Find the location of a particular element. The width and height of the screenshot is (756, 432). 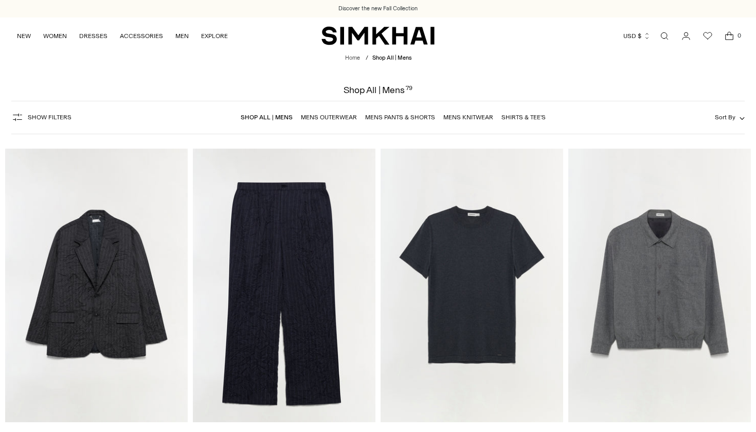

a: DRESSES is located at coordinates (93, 36).